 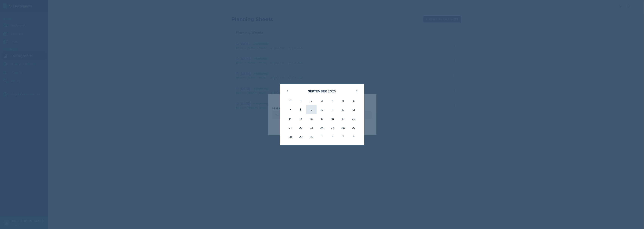 I want to click on div: 29, so click(x=301, y=137).